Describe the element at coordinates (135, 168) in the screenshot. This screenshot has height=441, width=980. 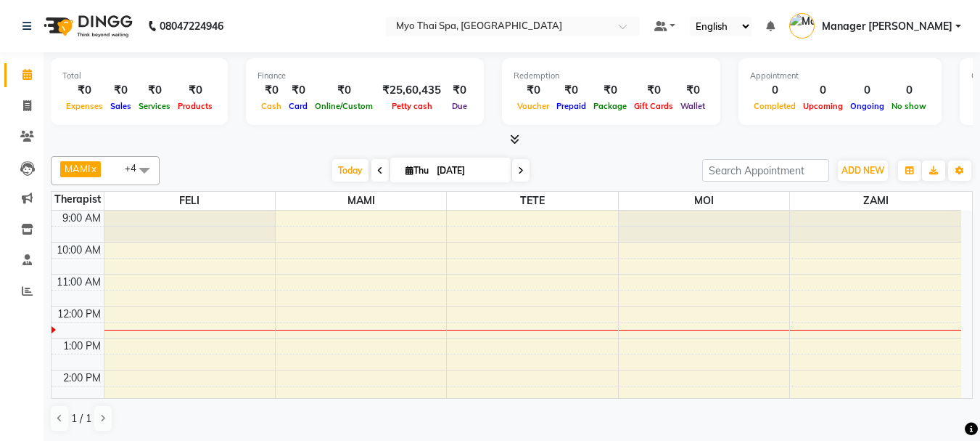
I see `span: +4` at that location.